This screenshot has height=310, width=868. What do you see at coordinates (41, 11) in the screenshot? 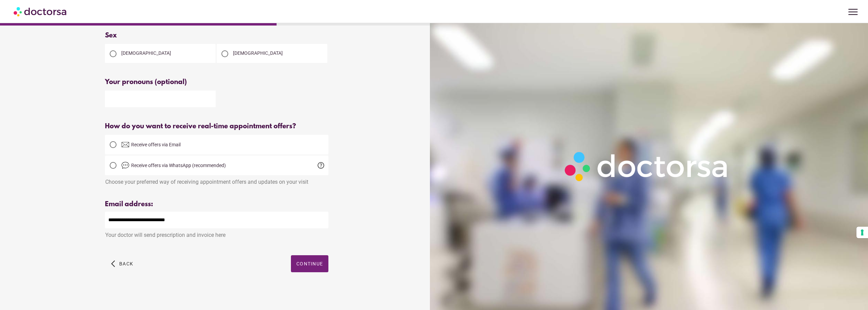
I see `img: Doctorsa.com` at bounding box center [41, 11].